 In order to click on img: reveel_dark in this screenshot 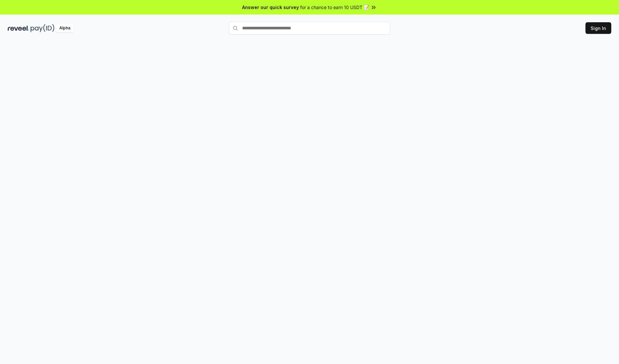, I will do `click(18, 28)`.